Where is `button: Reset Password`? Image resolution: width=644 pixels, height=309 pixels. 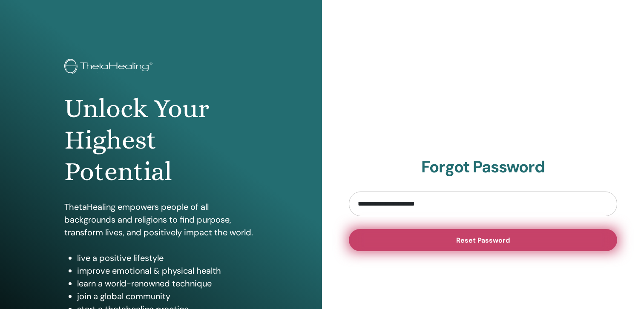 button: Reset Password is located at coordinates (483, 240).